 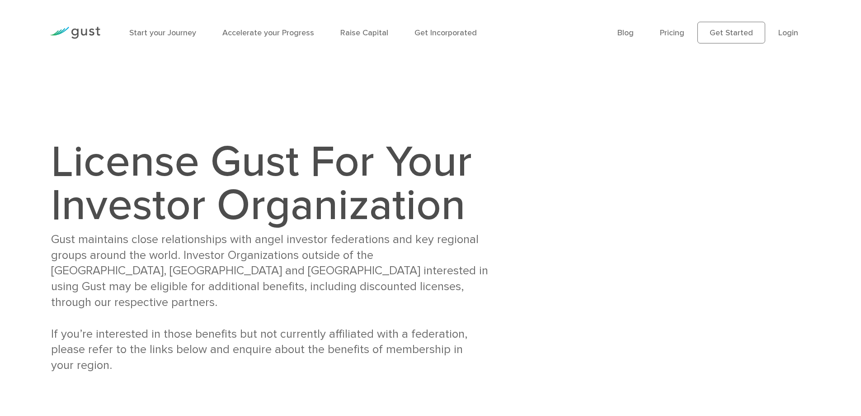 What do you see at coordinates (268, 33) in the screenshot?
I see `a: Accelerate your Progress` at bounding box center [268, 33].